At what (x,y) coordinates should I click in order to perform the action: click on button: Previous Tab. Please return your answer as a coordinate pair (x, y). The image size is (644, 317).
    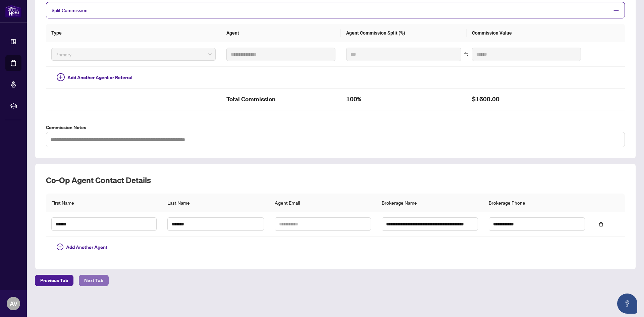
    Looking at the image, I should click on (54, 281).